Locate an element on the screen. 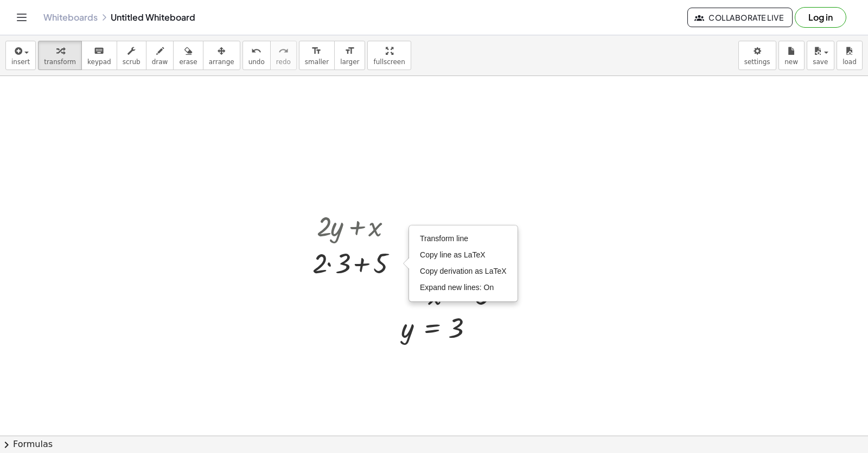 The image size is (868, 453). span: insert is located at coordinates (20, 62).